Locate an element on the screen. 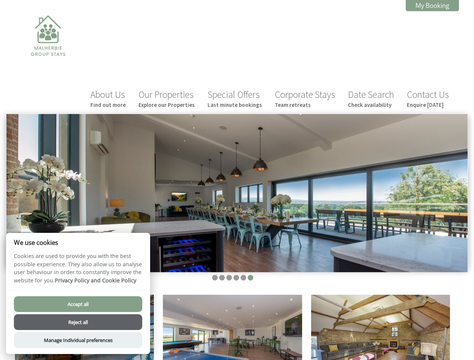 The image size is (474, 360). a: Privacy Policy and Cookie Policy is located at coordinates (95, 280).